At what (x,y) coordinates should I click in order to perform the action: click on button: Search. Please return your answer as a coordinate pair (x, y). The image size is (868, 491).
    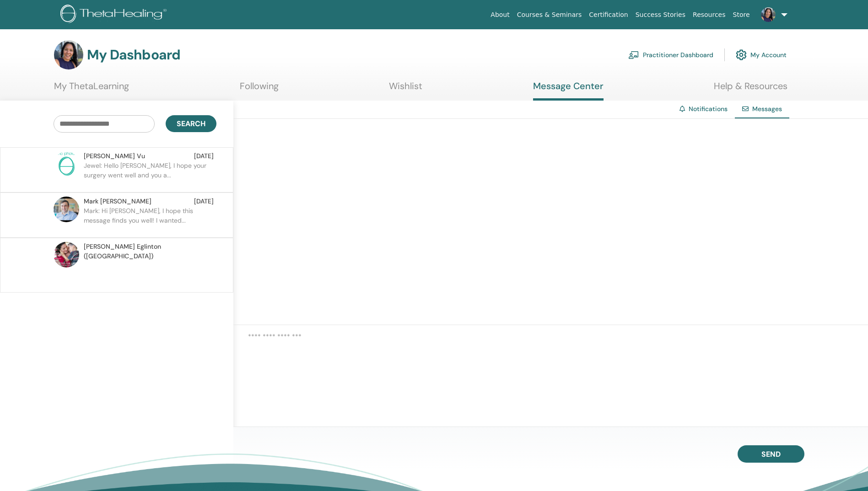
    Looking at the image, I should click on (191, 124).